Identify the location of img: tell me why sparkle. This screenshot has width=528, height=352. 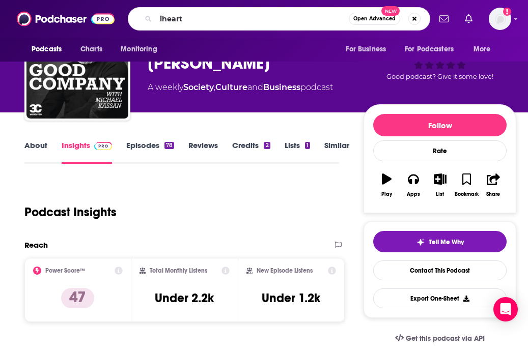
(421, 242).